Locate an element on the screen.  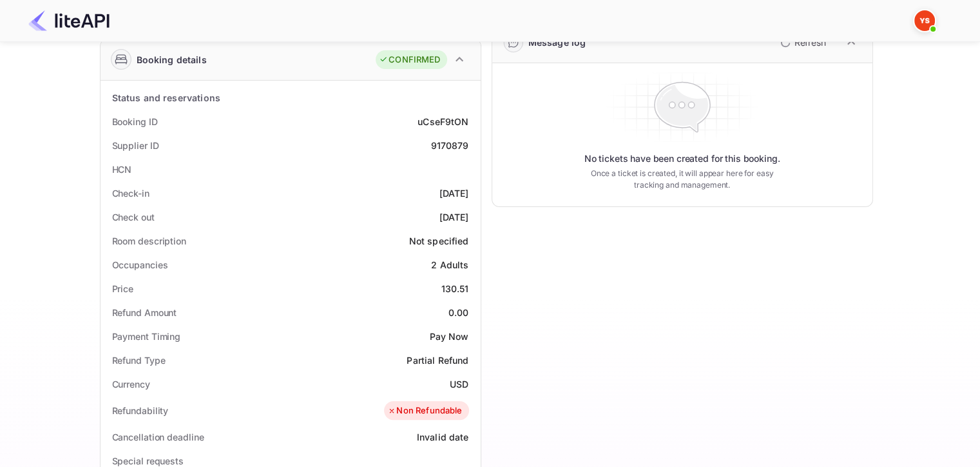
div: Check-in is located at coordinates (130, 192).